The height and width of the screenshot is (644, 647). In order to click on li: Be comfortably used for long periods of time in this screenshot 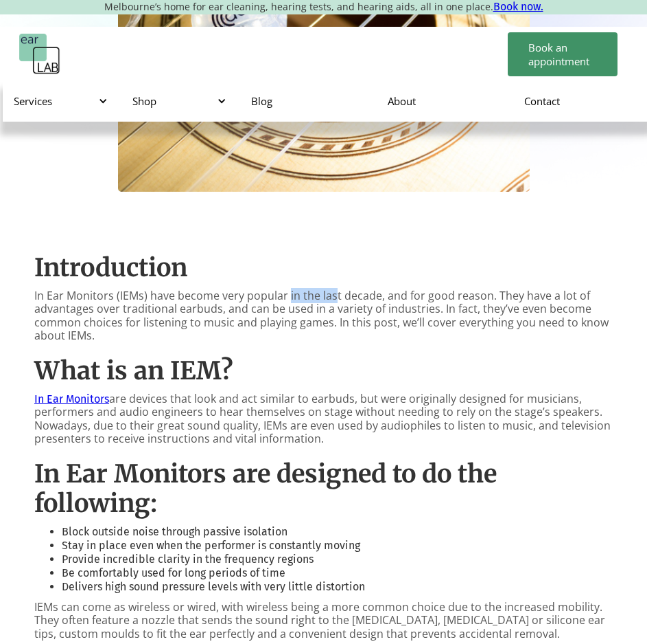, I will do `click(337, 573)`.